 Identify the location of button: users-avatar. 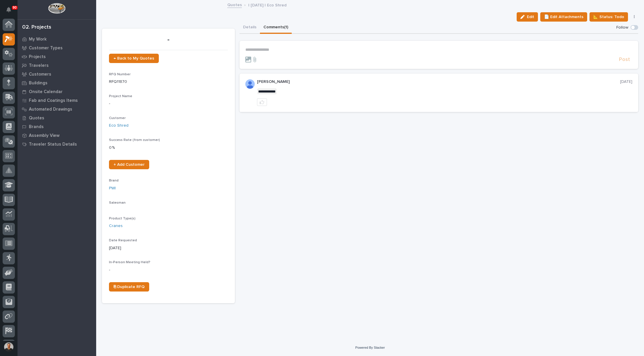
(9, 347).